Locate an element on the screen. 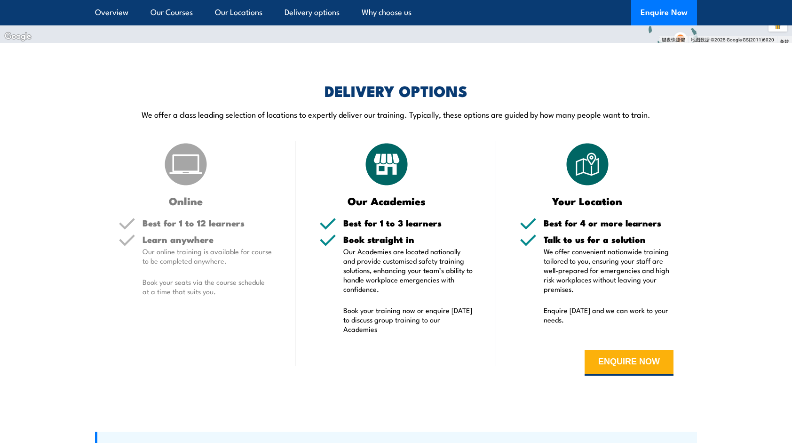  a: 条款（在新标签页中打开） is located at coordinates (785, 41).